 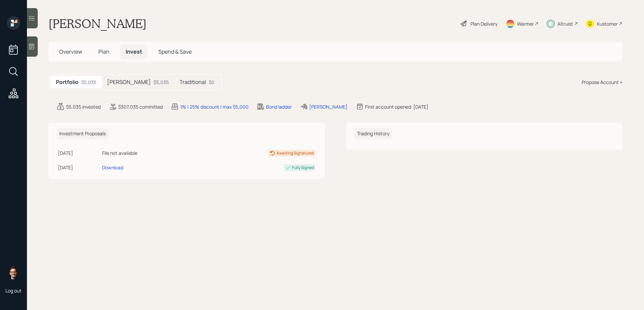 I want to click on span: Invest, so click(x=134, y=51).